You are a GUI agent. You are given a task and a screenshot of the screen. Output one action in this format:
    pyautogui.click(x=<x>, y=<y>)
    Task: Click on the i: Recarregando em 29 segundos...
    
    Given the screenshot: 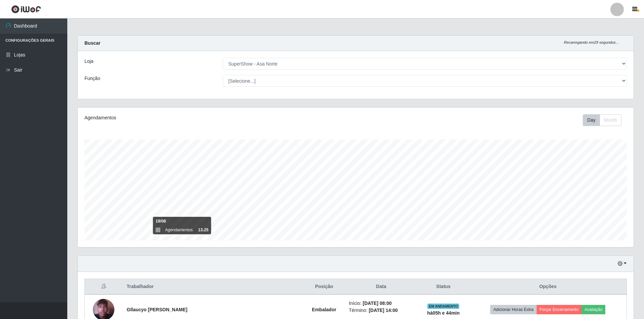 What is the action you would take?
    pyautogui.click(x=591, y=42)
    